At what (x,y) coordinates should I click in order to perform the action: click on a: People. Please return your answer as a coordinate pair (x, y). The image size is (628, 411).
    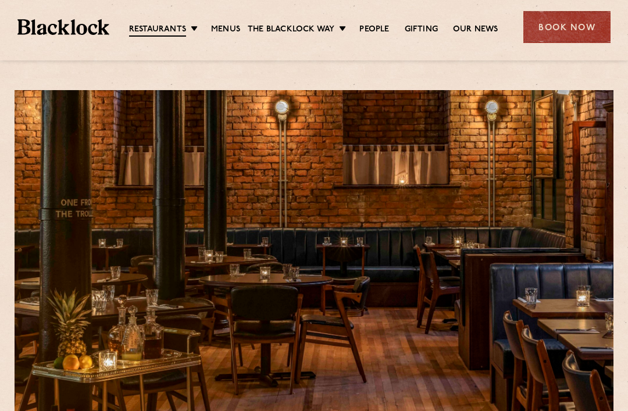
    Looking at the image, I should click on (374, 30).